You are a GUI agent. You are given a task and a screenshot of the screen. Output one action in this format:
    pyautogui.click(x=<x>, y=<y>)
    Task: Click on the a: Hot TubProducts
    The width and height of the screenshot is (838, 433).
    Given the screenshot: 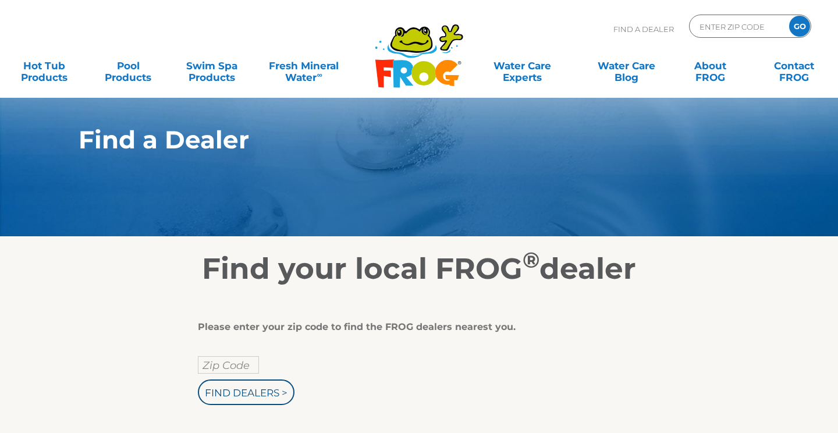 What is the action you would take?
    pyautogui.click(x=44, y=66)
    